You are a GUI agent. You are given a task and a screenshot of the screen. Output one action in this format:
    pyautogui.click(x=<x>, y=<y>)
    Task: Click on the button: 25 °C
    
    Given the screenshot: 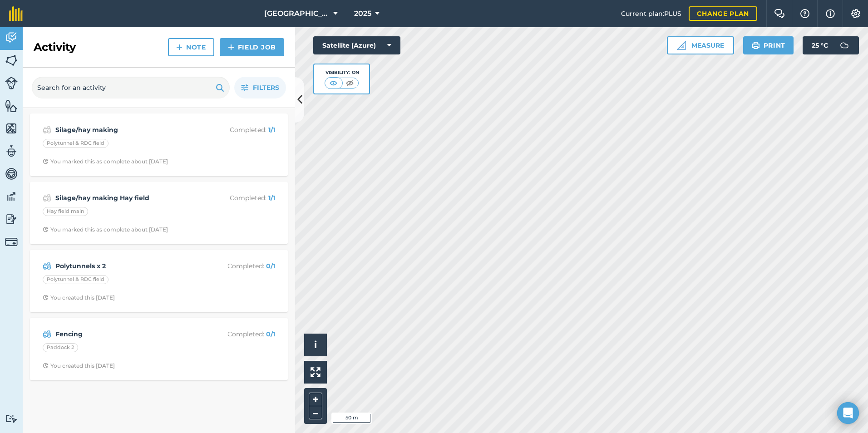 What is the action you would take?
    pyautogui.click(x=830, y=45)
    